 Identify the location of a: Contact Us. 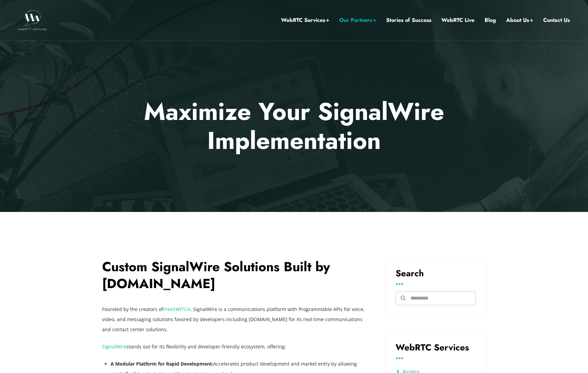
(556, 20).